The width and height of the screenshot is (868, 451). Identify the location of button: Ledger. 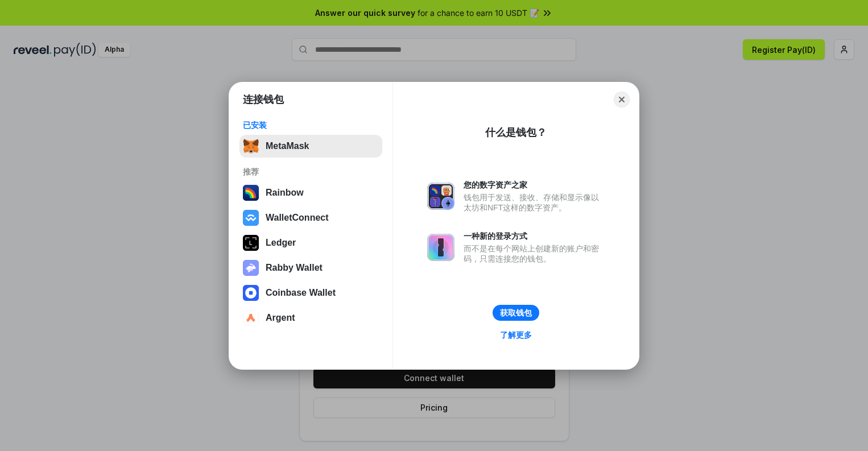
(311, 243).